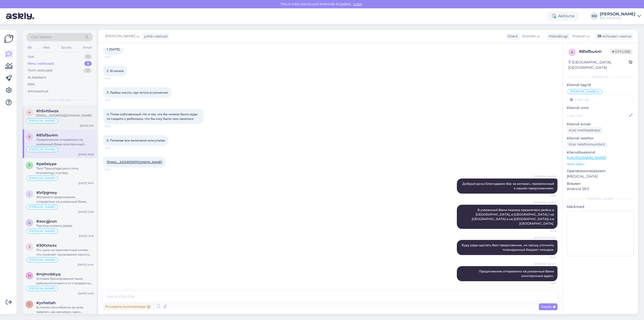  Describe the element at coordinates (46, 221) in the screenshot. I see `span: #aocgjvun` at that location.